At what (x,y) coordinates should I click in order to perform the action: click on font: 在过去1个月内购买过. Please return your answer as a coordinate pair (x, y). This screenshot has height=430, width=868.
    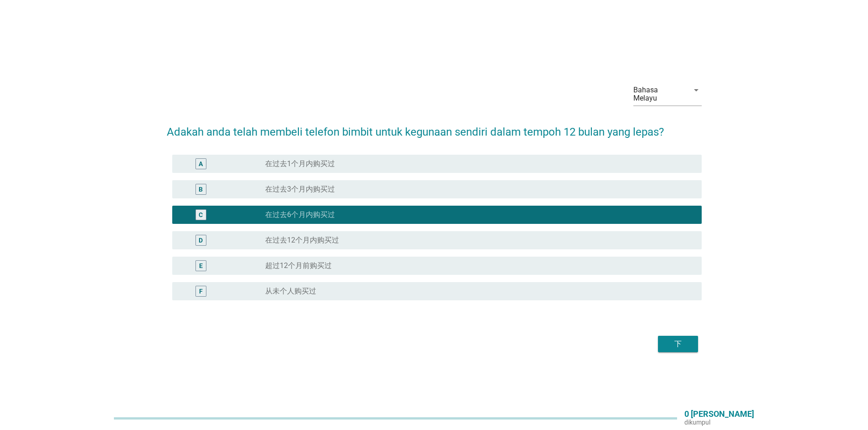
    Looking at the image, I should click on (300, 164).